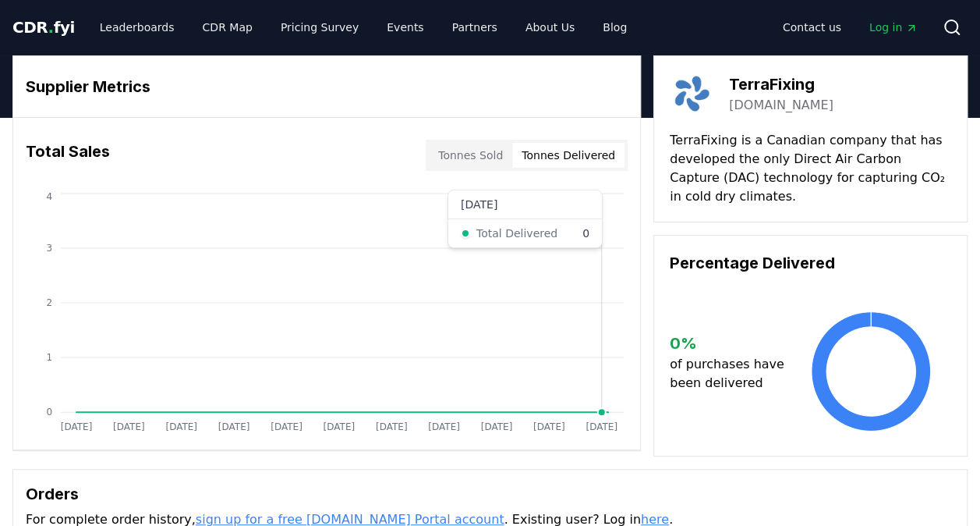 The image size is (980, 526). Describe the element at coordinates (49, 358) in the screenshot. I see `tspan: 1` at that location.